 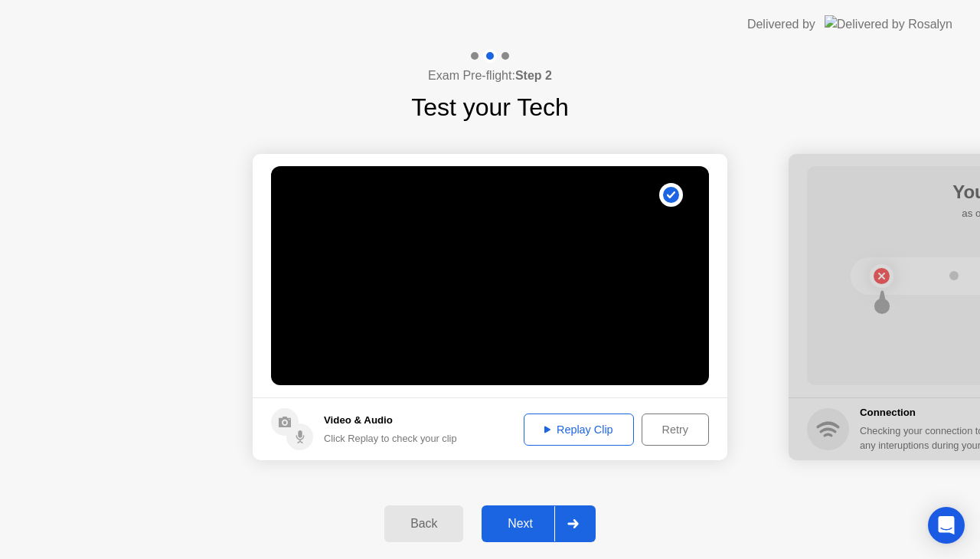 I want to click on button: Next, so click(x=538, y=524).